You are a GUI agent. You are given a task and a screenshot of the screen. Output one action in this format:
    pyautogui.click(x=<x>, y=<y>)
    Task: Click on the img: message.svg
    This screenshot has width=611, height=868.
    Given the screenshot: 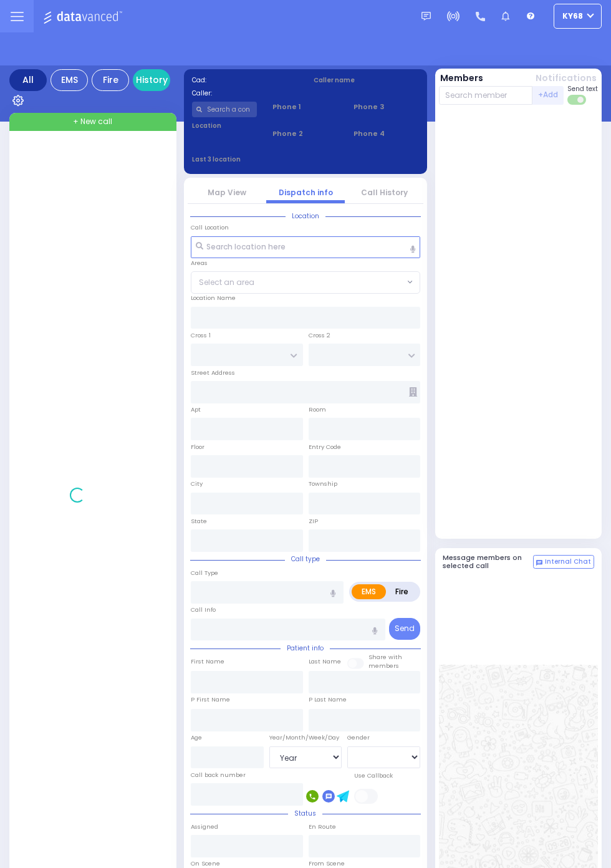 What is the action you would take?
    pyautogui.click(x=426, y=17)
    